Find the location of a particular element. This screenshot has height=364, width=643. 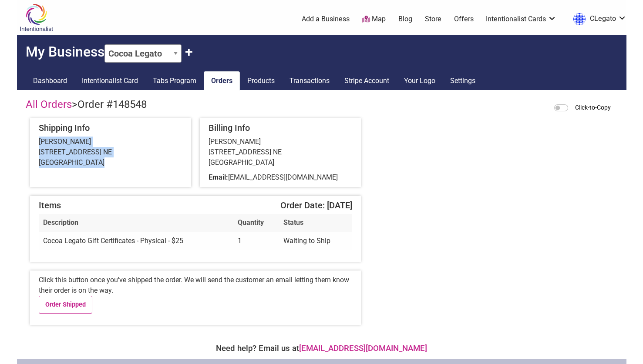

a: Products is located at coordinates (261, 81).